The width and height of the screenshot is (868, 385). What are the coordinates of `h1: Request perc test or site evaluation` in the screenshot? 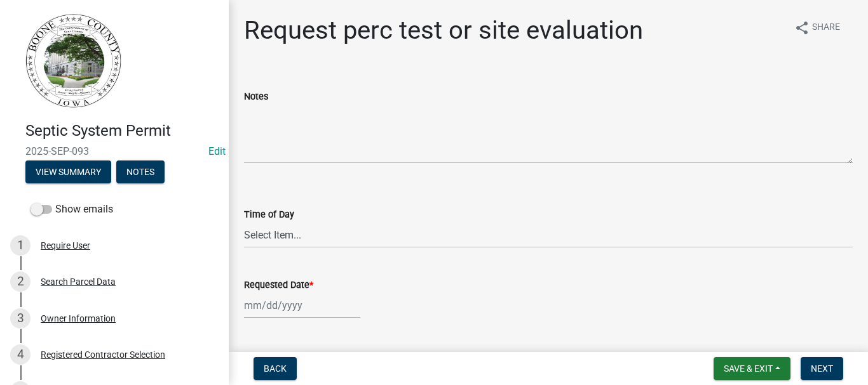 It's located at (444, 31).